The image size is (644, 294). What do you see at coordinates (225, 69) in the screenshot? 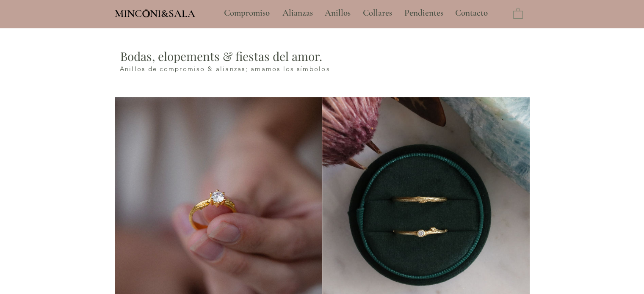
I see `span: Anillos de compromiso & alianzas; amamos los símbolos` at bounding box center [225, 69].